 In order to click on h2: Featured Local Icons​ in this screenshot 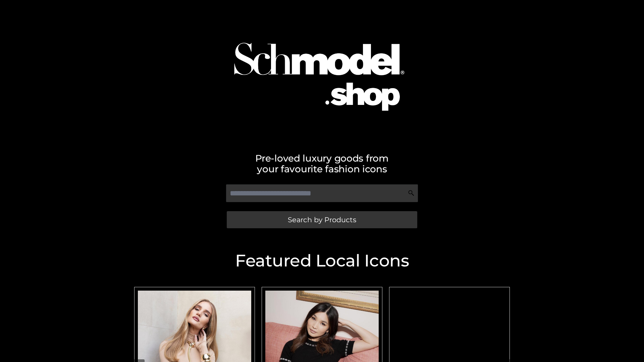, I will do `click(322, 261)`.